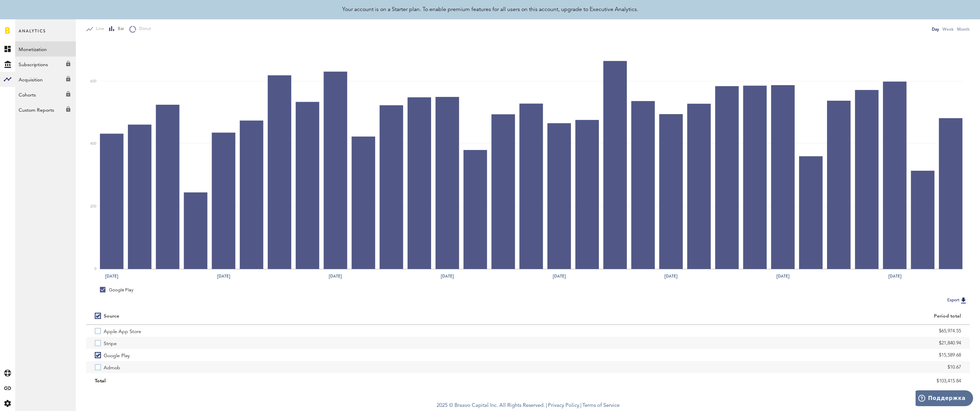 The image size is (980, 411). I want to click on div: $10.67, so click(749, 367).